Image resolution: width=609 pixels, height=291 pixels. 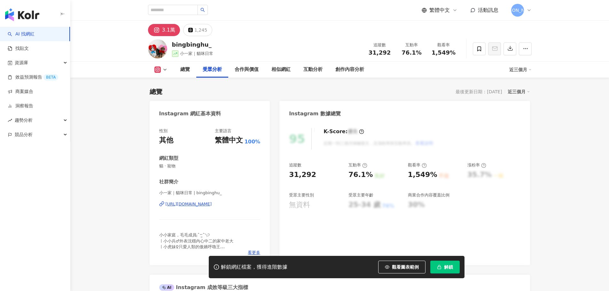 I want to click on div: 互動分析, so click(x=313, y=70).